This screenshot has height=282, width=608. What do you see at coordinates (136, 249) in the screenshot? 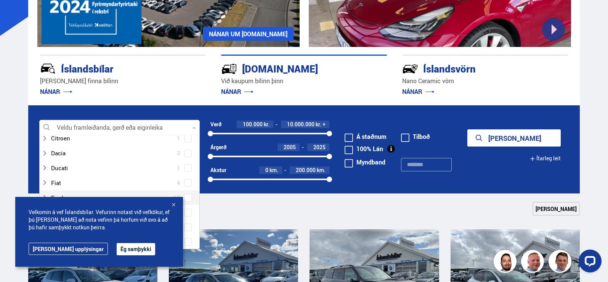
I see `button: Ég samþykki` at bounding box center [136, 249].